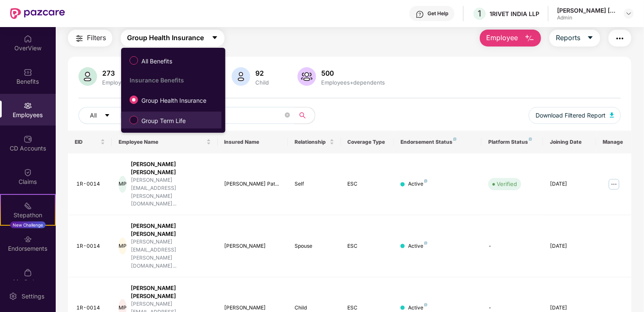  What do you see at coordinates (117, 73) in the screenshot?
I see `div: 273` at bounding box center [117, 73].